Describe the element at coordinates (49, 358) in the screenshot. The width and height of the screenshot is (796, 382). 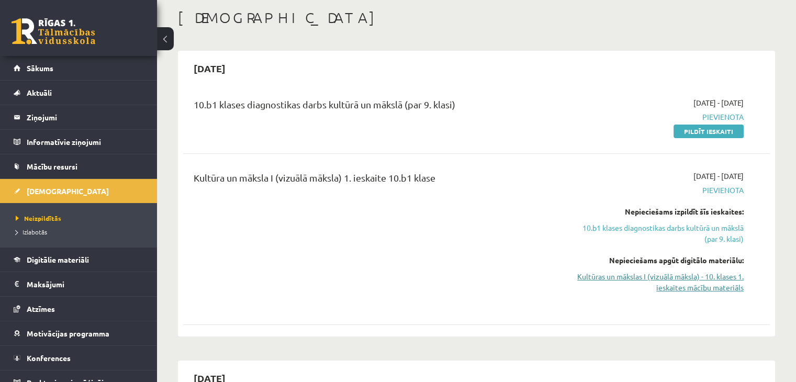
I see `span: Konferences` at that location.